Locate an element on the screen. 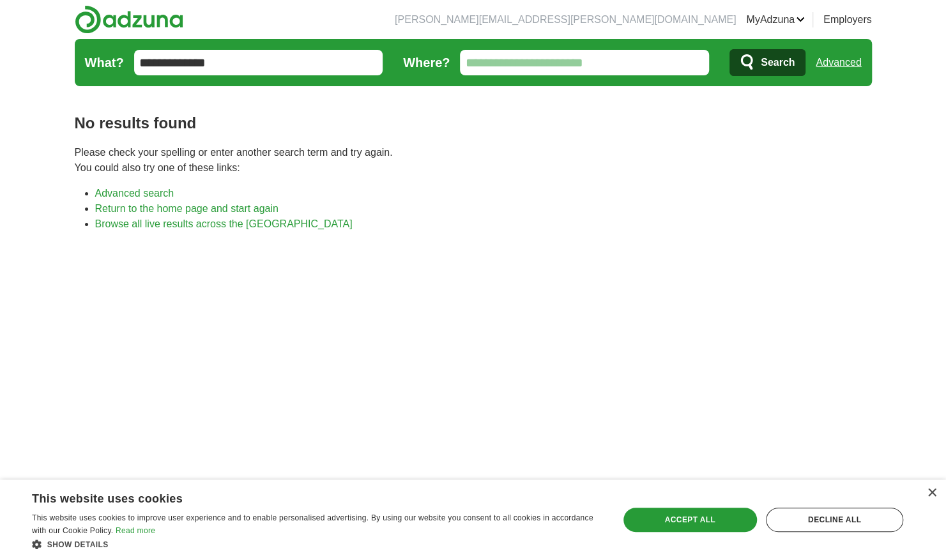  div: Close is located at coordinates (931, 493).